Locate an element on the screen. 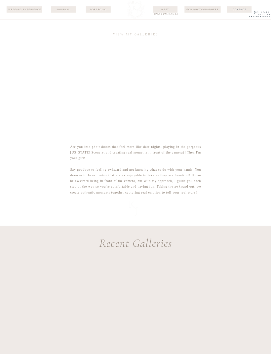 The width and height of the screenshot is (271, 354). nav: Contact is located at coordinates (239, 9).